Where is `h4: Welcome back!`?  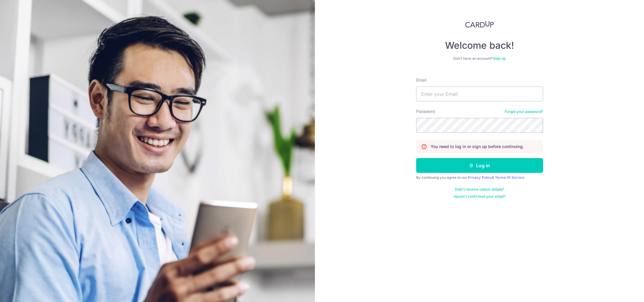
h4: Welcome back! is located at coordinates (480, 45).